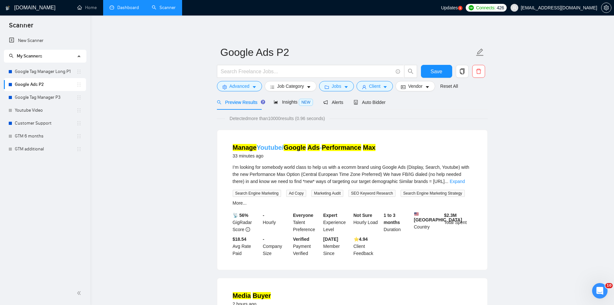 Image resolution: width=614 pixels, height=305 pixels. What do you see at coordinates (327, 193) in the screenshot?
I see `span: Marketing Audit` at bounding box center [327, 193].